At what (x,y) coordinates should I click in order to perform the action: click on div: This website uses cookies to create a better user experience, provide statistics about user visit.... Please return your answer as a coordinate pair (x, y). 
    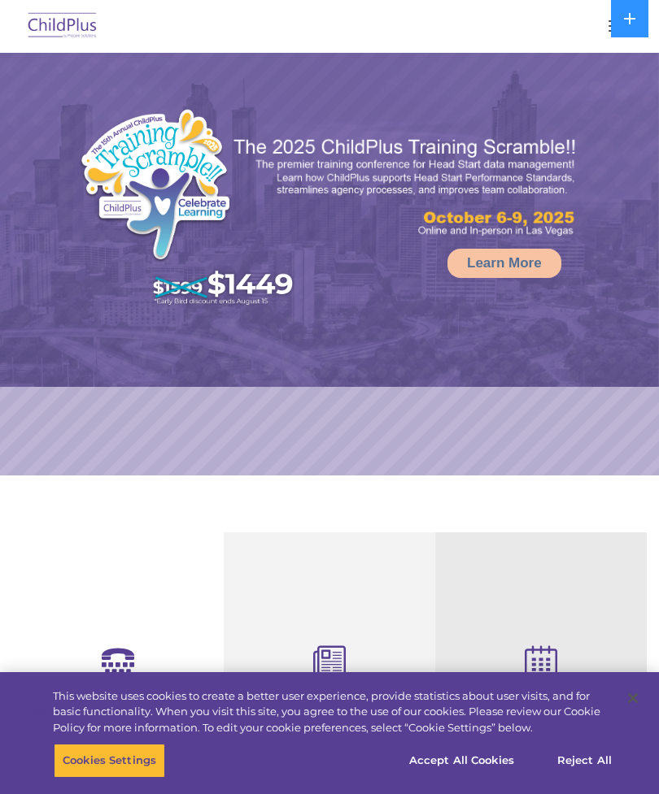
    Looking at the image, I should click on (333, 712).